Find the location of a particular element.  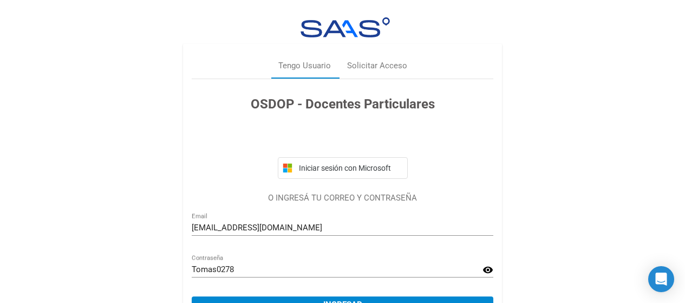

div: Open Intercom Messenger is located at coordinates (662, 279).